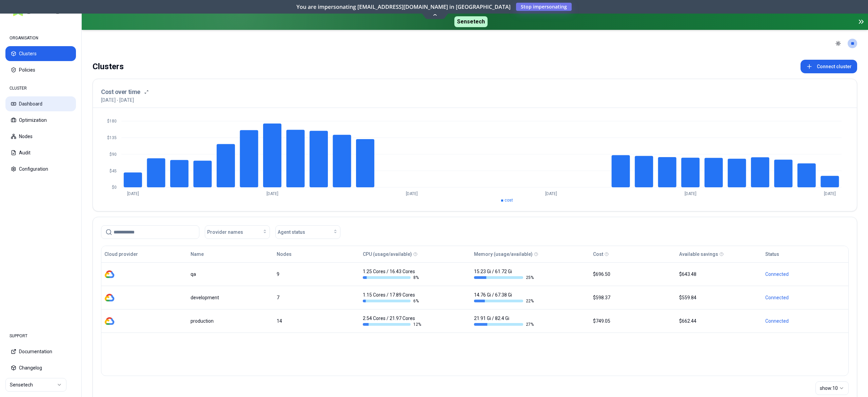  Describe the element at coordinates (41, 335) in the screenshot. I see `div: SUPPORT` at that location.